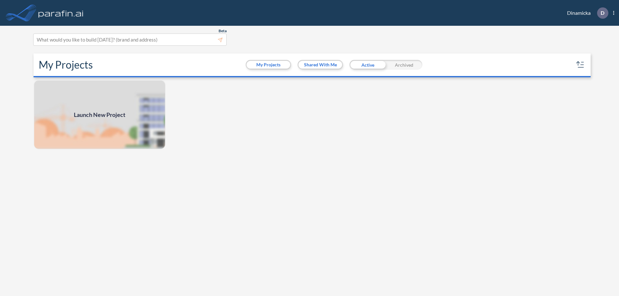 The width and height of the screenshot is (619, 296). I want to click on p: D, so click(602, 13).